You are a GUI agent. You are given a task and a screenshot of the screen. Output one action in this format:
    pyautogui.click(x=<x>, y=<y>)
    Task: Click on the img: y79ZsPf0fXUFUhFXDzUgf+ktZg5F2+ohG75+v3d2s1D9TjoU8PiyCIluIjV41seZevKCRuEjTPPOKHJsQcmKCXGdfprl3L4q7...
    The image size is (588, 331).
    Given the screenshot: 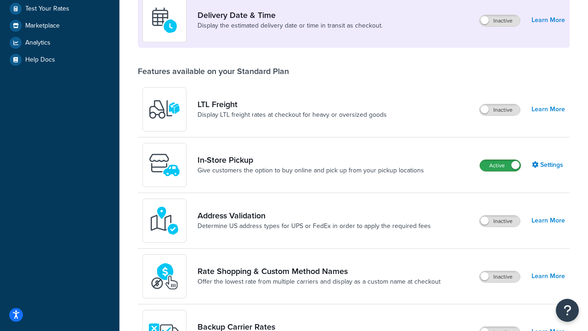 What is the action you would take?
    pyautogui.click(x=164, y=109)
    